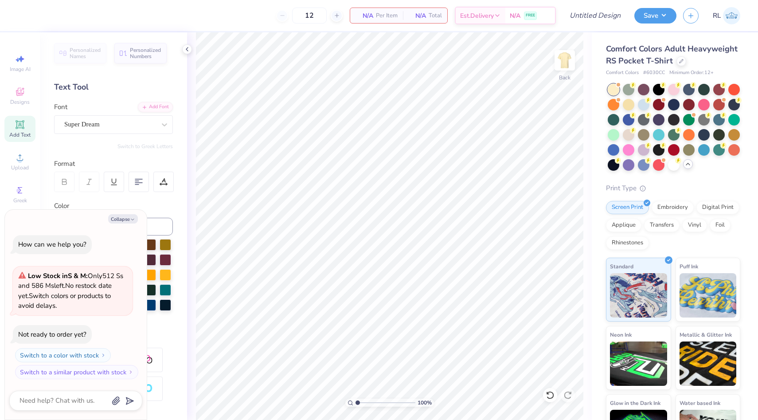 Image resolution: width=758 pixels, height=420 pixels. Describe the element at coordinates (673, 188) in the screenshot. I see `div: Print Type` at that location.